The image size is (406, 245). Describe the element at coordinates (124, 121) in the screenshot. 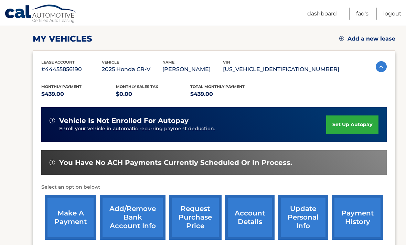

I see `span: vehicle is not enrolled for autopay` at that location.